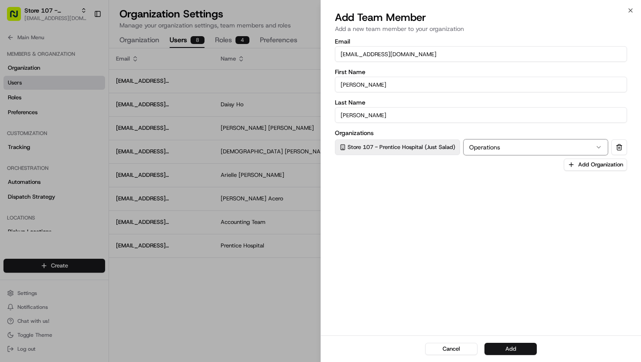  Describe the element at coordinates (86, 88) in the screenshot. I see `div: Start new chat` at that location.